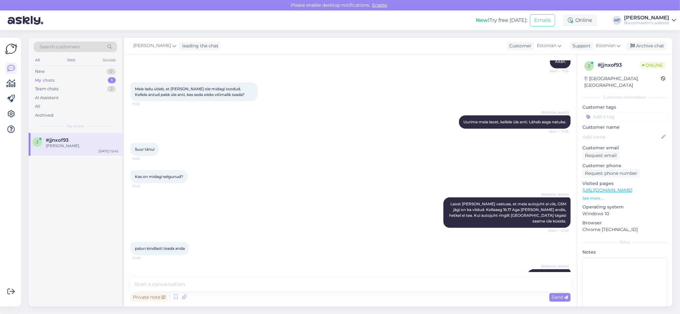 The height and width of the screenshot is (314, 680). Describe the element at coordinates (624, 223) in the screenshot. I see `p: Browser` at that location.